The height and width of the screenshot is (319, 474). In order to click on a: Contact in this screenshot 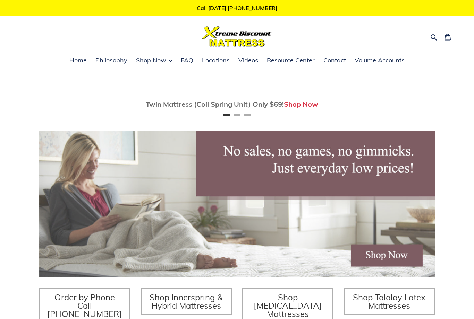, I will do `click(334, 61)`.